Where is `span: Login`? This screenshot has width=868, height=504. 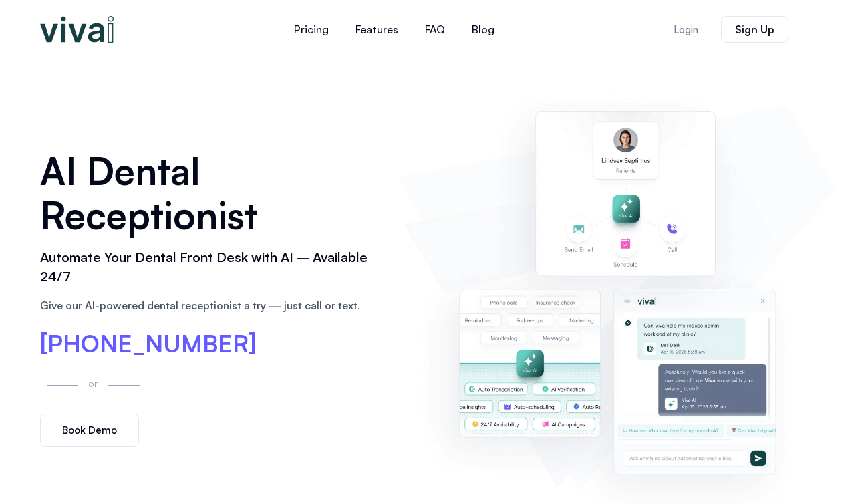 span: Login is located at coordinates (686, 30).